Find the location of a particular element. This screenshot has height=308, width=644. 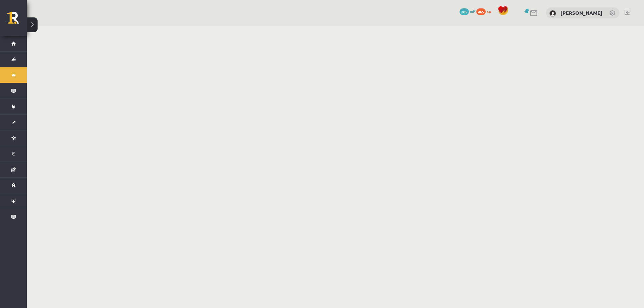

img: Emīls Miķelsons is located at coordinates (553, 14).